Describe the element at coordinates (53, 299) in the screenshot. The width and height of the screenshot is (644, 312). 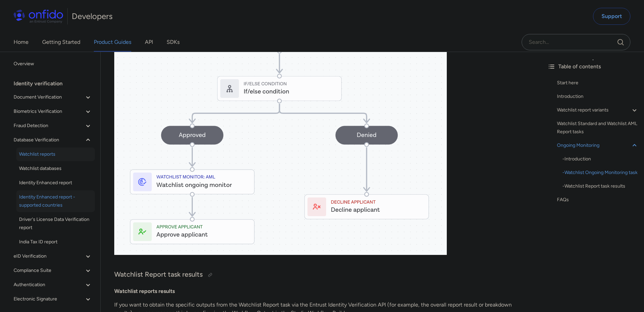
I see `button: Electronic Signature` at that location.